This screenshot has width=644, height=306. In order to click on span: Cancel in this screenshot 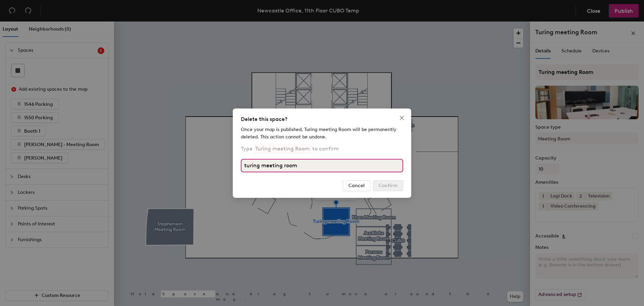, I will do `click(357, 185)`.